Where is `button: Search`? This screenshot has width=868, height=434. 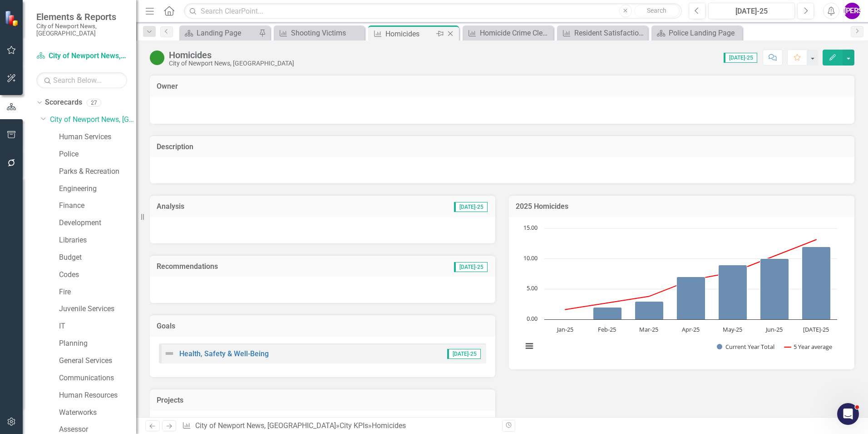
button: Search is located at coordinates (656, 10).